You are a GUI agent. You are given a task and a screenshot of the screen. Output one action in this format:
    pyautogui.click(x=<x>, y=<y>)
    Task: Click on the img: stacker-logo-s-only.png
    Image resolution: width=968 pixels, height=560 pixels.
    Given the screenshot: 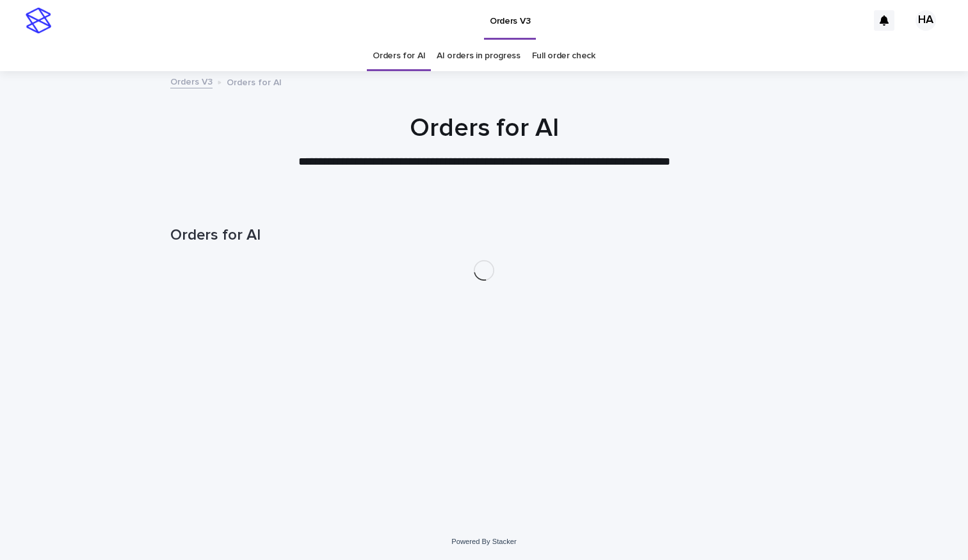 What is the action you would take?
    pyautogui.click(x=39, y=21)
    